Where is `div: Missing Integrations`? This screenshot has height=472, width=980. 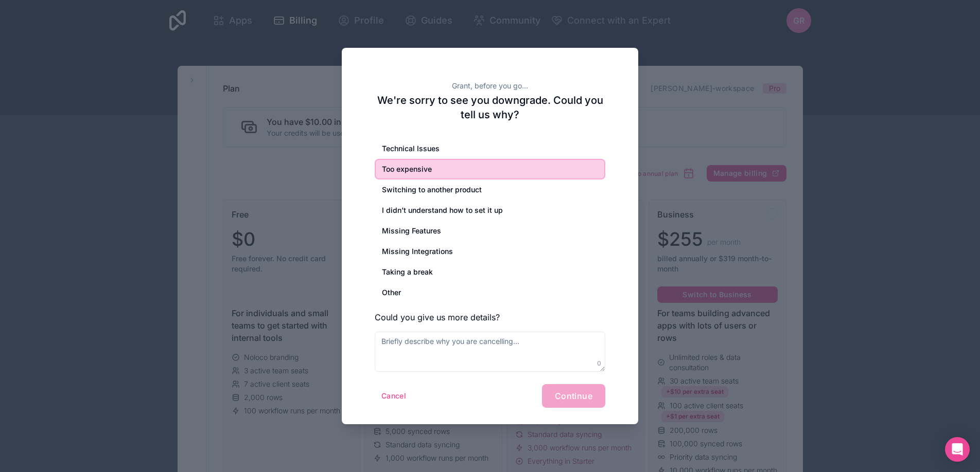
div: Missing Integrations is located at coordinates (490, 252).